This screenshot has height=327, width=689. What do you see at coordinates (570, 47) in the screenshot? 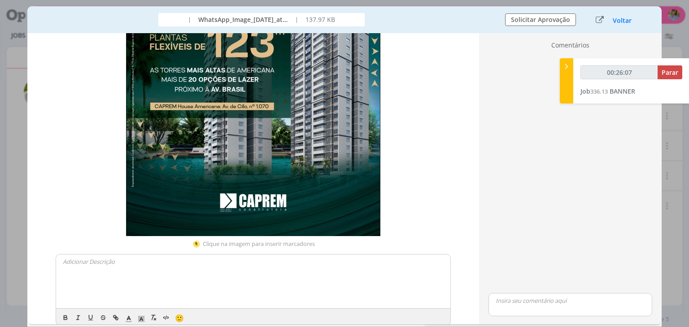
I see `div: Comentários` at bounding box center [570, 47].